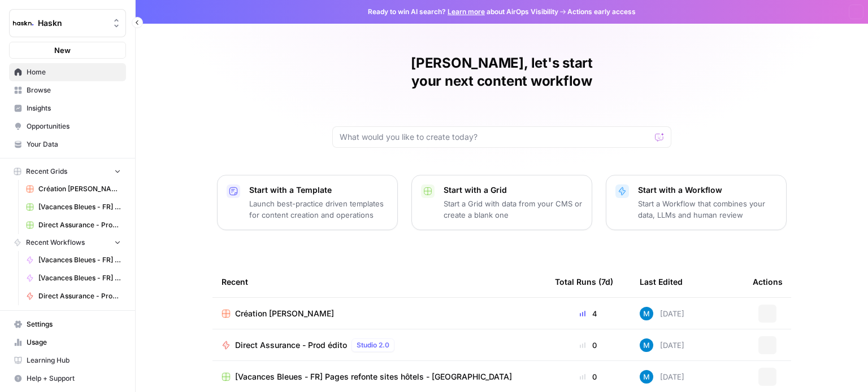  Describe the element at coordinates (74, 296) in the screenshot. I see `a: Direct Assurance - Prod édito` at that location.